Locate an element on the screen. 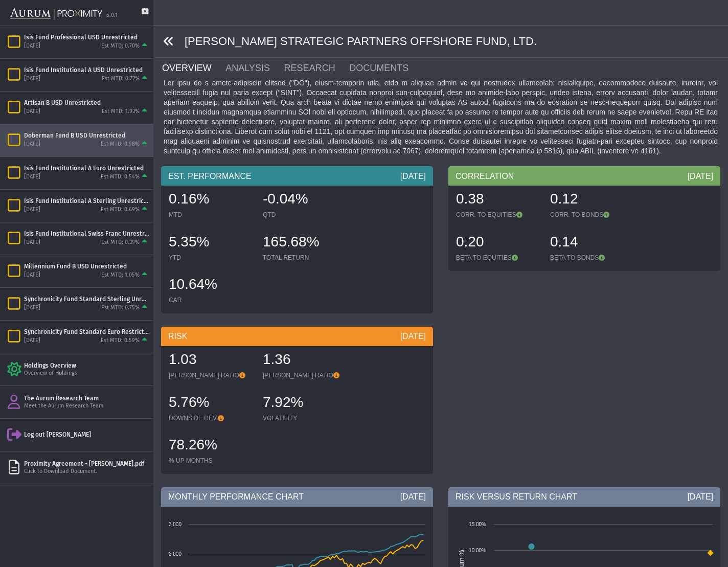 This screenshot has height=567, width=728. div: Click to Download Document. is located at coordinates (86, 471).